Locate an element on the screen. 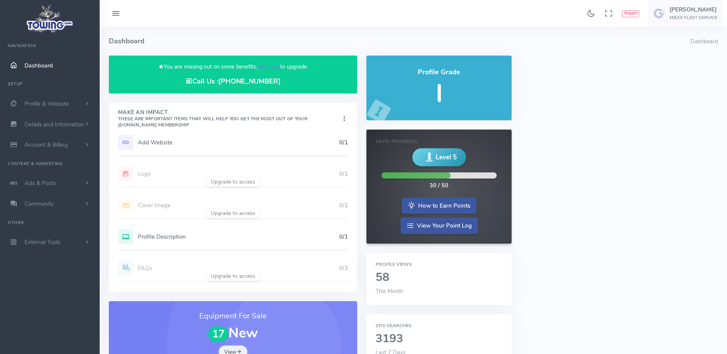  span: Details and Information is located at coordinates (54, 125).